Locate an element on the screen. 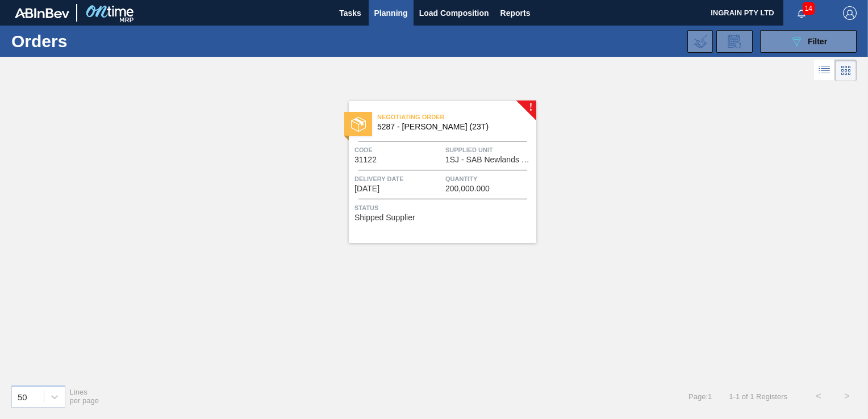  span: Tasks is located at coordinates (350, 13).